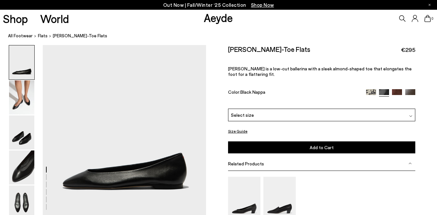 This screenshot has width=437, height=215. I want to click on img: Ellie Almond-Toe Flats - Image 1, so click(22, 62).